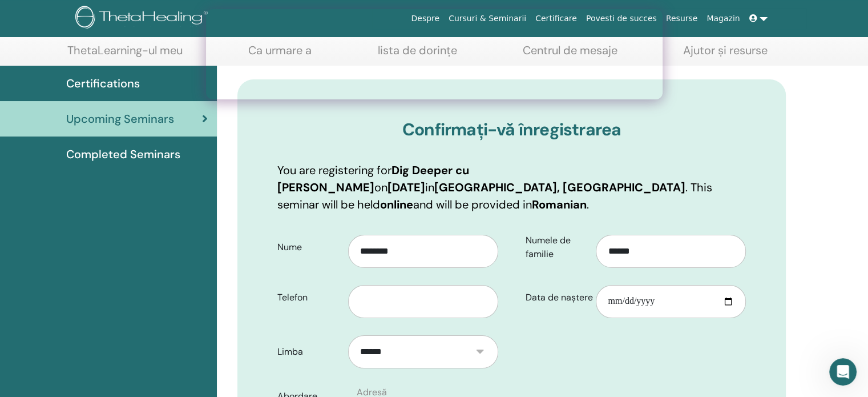 The width and height of the screenshot is (868, 397). What do you see at coordinates (144, 18) in the screenshot?
I see `img: logo.png` at bounding box center [144, 18].